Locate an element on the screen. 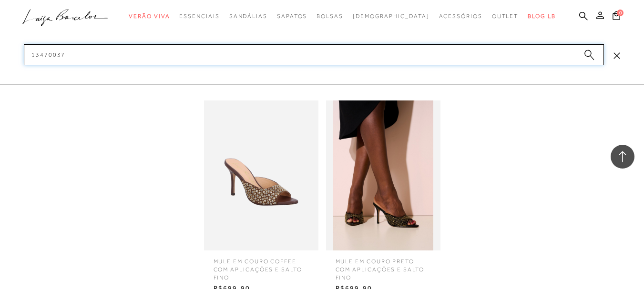  img: MULE EM COURO PRETO COM APLICAÇÕES E SALTO FINO is located at coordinates (383, 175).